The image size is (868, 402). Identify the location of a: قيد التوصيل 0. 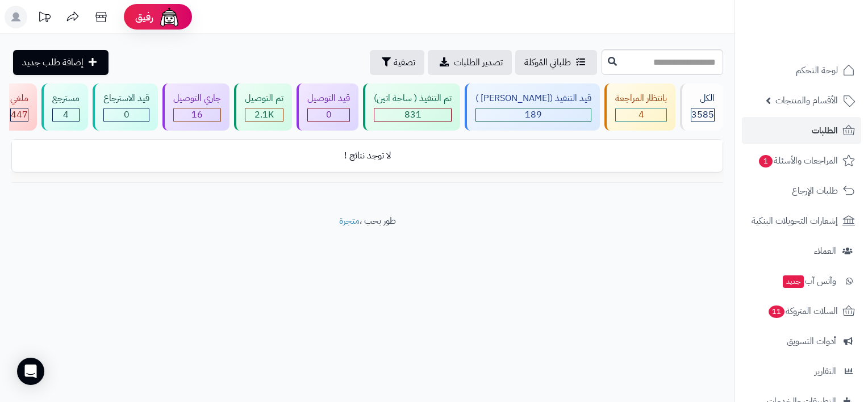
(327, 107).